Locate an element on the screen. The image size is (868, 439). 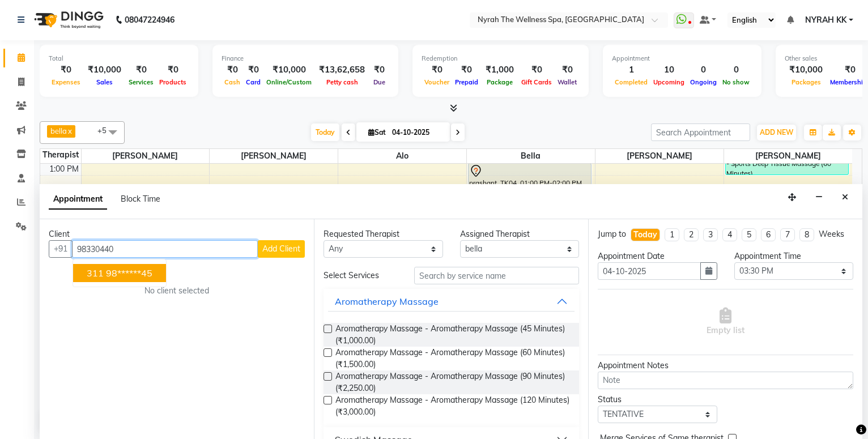
div: Appointment Time is located at coordinates (794, 256).